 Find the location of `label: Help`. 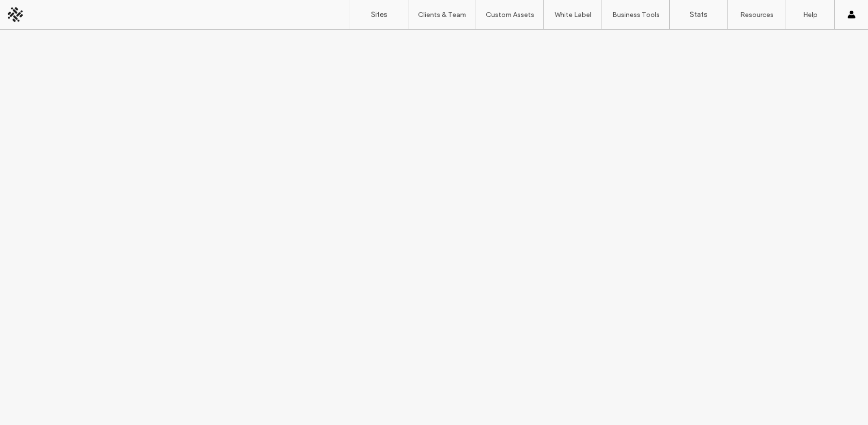

label: Help is located at coordinates (810, 15).